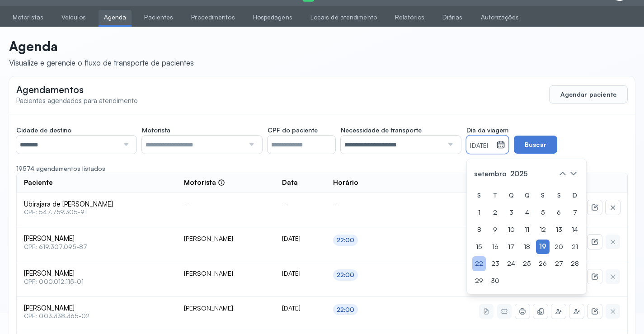  What do you see at coordinates (381, 130) in the screenshot?
I see `span: Necessidade de transporte` at bounding box center [381, 130].